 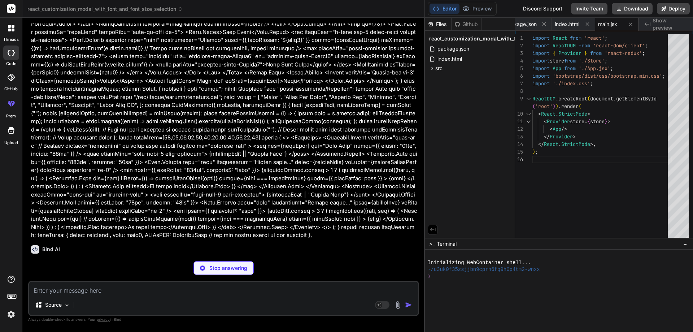 I want to click on button: Download, so click(x=632, y=9).